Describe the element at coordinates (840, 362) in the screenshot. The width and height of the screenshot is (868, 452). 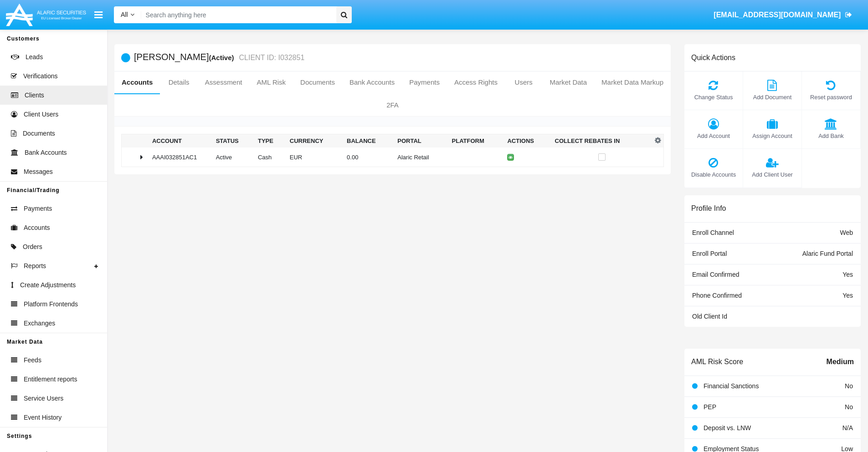
I see `span: Medium` at that location.